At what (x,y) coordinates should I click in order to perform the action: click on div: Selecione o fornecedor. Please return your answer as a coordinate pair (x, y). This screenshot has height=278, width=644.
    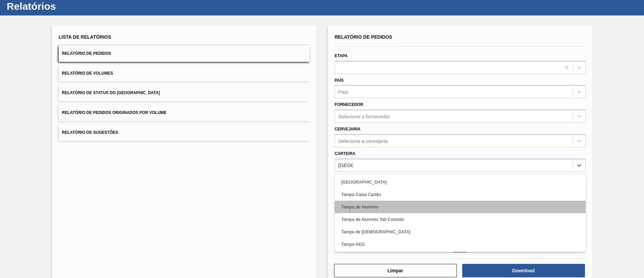
    Looking at the image, I should click on (364, 116).